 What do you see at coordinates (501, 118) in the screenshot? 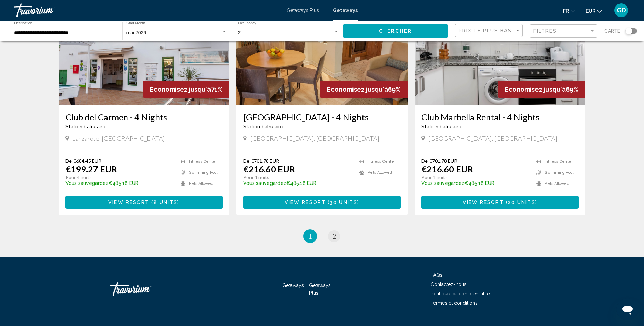
I see `a: Club Marbella Rental - 4 Nights` at bounding box center [501, 118].